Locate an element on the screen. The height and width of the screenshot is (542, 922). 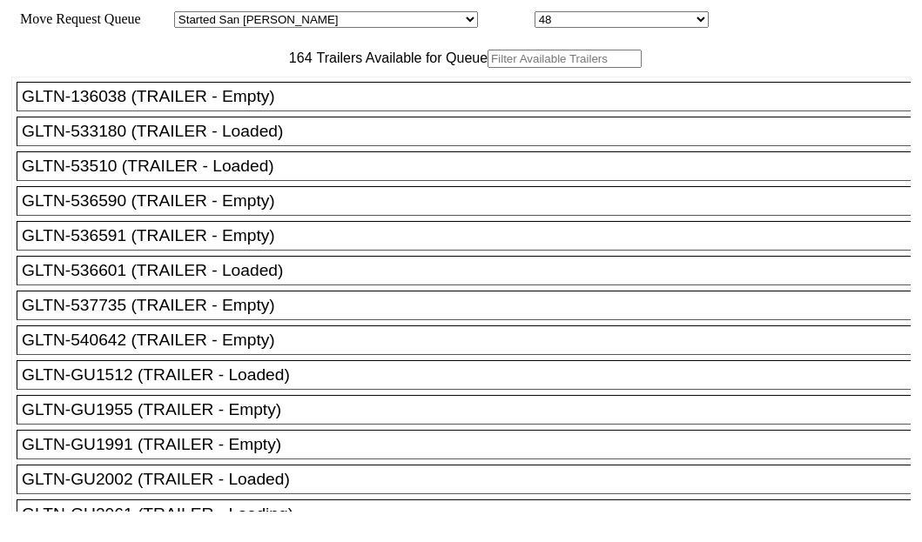
div: GLTN-540642 (TRAILER - Empty) is located at coordinates (471, 340).